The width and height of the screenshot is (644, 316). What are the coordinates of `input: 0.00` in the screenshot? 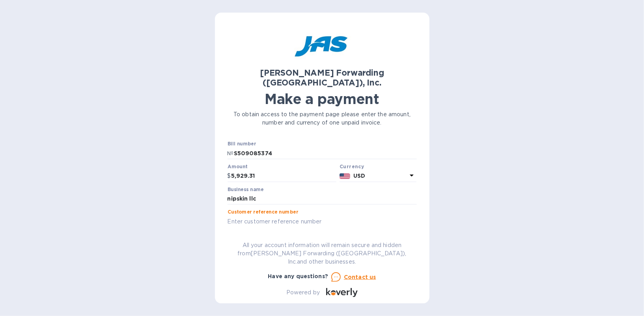 It's located at (284, 176).